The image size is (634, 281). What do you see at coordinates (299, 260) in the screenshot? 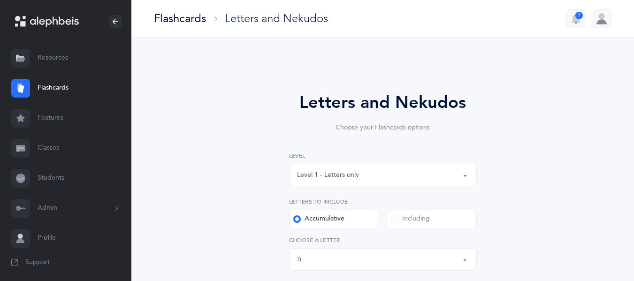
I see `div: ת` at bounding box center [299, 260].